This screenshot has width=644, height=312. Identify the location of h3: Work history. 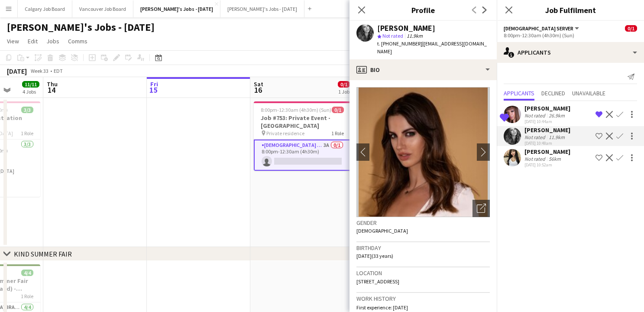
(423, 298).